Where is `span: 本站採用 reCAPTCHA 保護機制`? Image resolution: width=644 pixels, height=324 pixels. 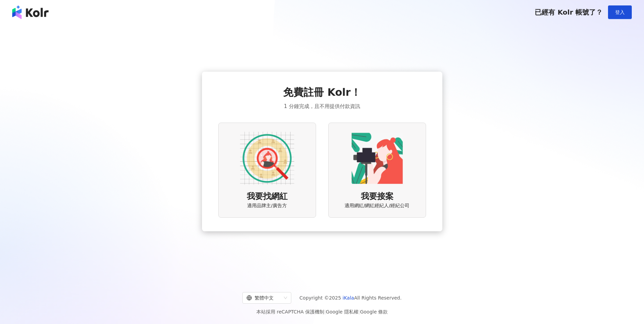 span: 本站採用 reCAPTCHA 保護機制 is located at coordinates (322, 312).